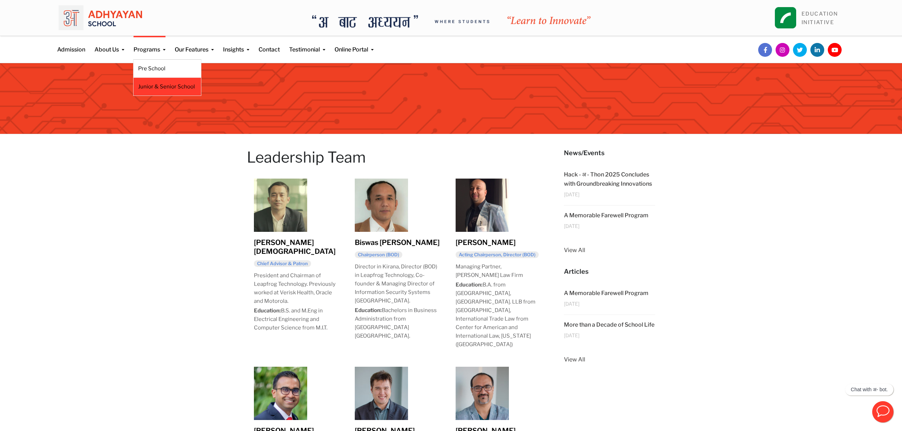  What do you see at coordinates (870, 390) in the screenshot?
I see `p: Chat with अ- bot.` at bounding box center [870, 390].